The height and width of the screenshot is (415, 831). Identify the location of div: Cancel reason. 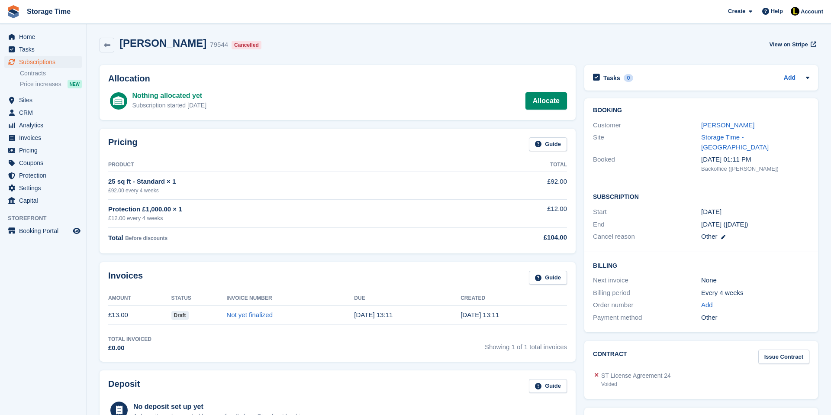
(647, 236).